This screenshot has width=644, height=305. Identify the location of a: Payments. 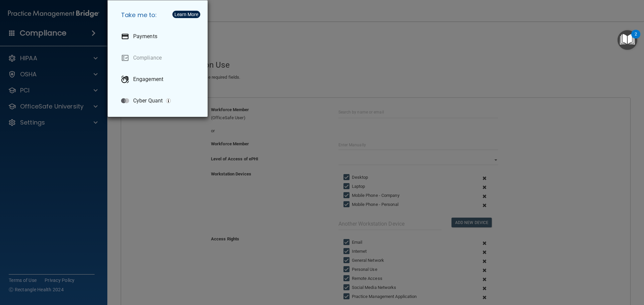
(159, 37).